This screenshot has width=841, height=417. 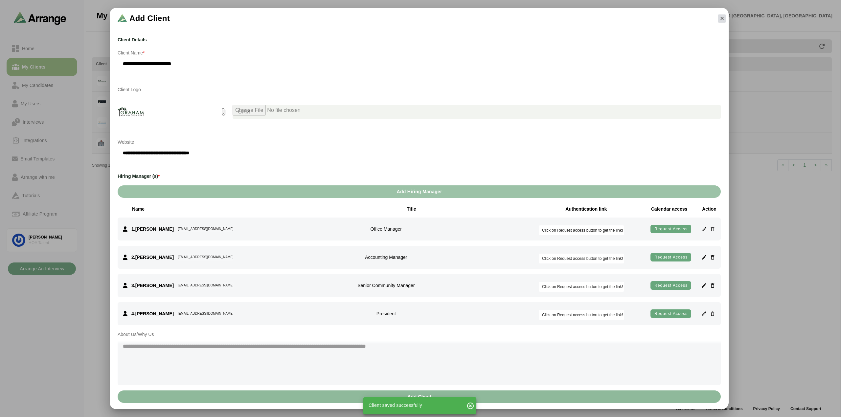 I want to click on p: President, so click(x=386, y=314).